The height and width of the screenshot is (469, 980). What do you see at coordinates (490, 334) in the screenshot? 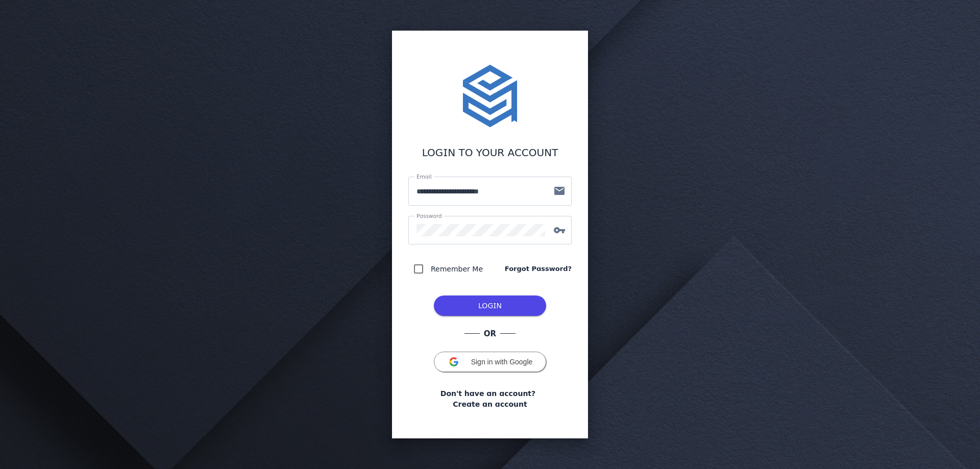
I see `span: OR` at bounding box center [490, 334].